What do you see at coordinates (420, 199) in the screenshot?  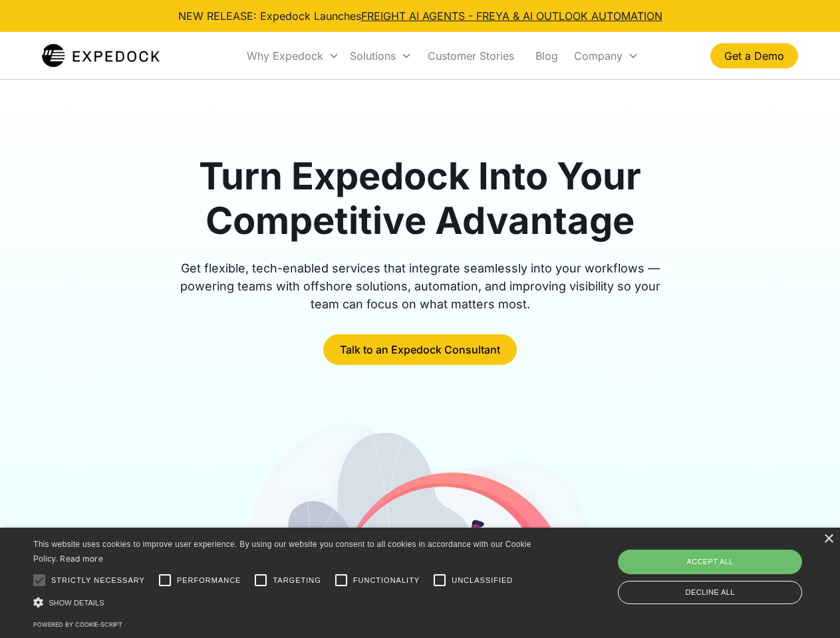 I see `h1: Turn Expedock Into Your Competitive Advantage` at bounding box center [420, 199].